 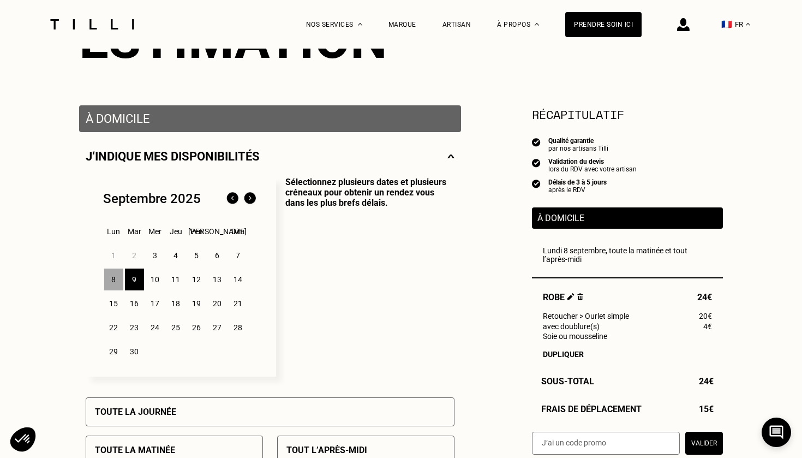 What do you see at coordinates (706, 316) in the screenshot?
I see `span: 20€` at bounding box center [706, 316].